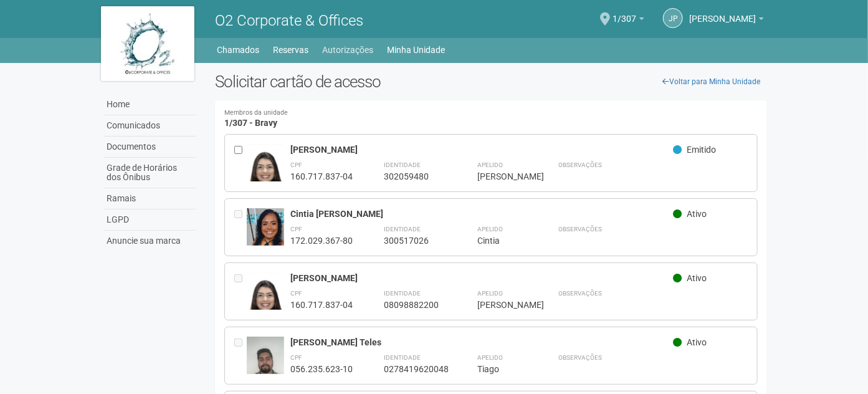 The image size is (868, 394). I want to click on a: Anuncie sua marca, so click(150, 241).